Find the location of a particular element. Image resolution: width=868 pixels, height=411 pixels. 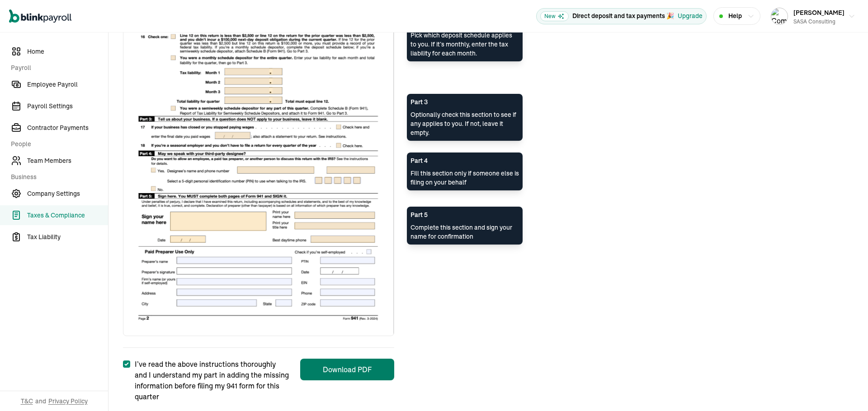

span: Team Members is located at coordinates (68, 161).